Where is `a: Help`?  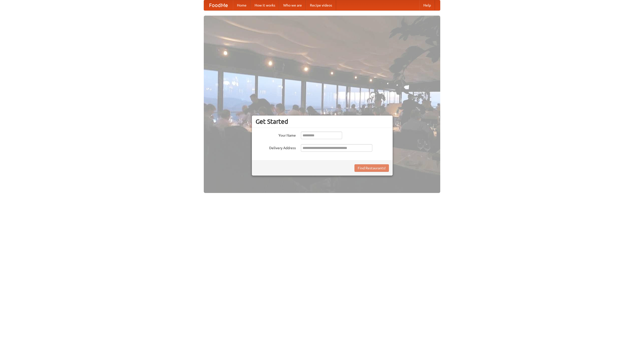
a: Help is located at coordinates (427, 5).